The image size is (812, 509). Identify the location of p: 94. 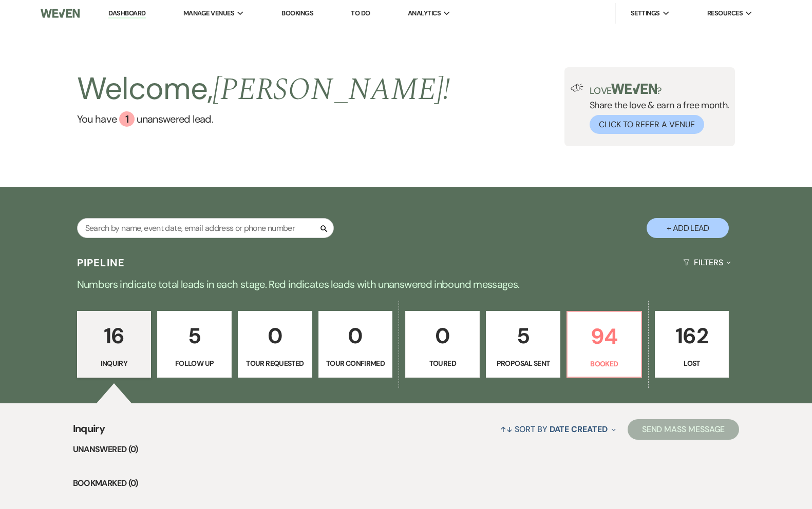
(604, 336).